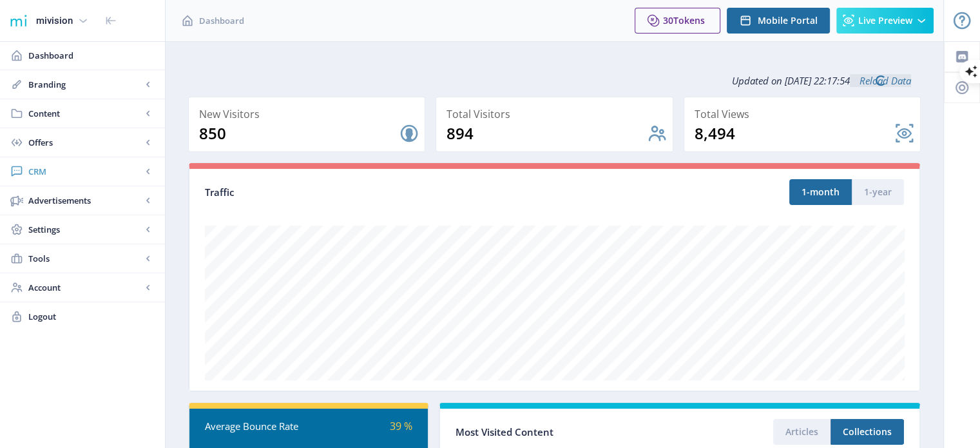 The image size is (980, 448). I want to click on div: 894, so click(547, 133).